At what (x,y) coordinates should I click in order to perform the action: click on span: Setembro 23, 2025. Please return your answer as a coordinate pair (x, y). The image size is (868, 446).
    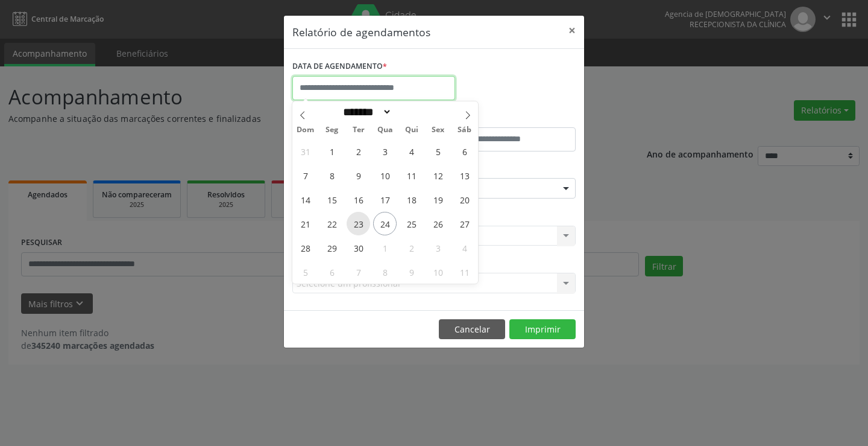
    Looking at the image, I should click on (358, 223).